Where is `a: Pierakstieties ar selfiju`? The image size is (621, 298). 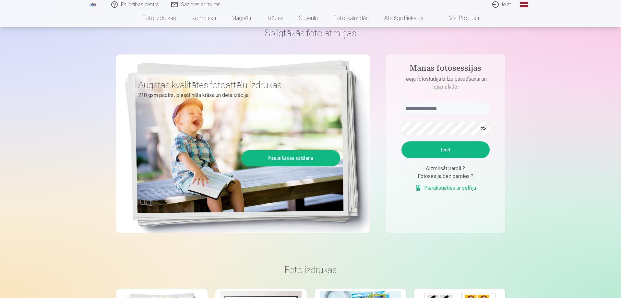 a: Pierakstieties ar selfiju is located at coordinates (446, 188).